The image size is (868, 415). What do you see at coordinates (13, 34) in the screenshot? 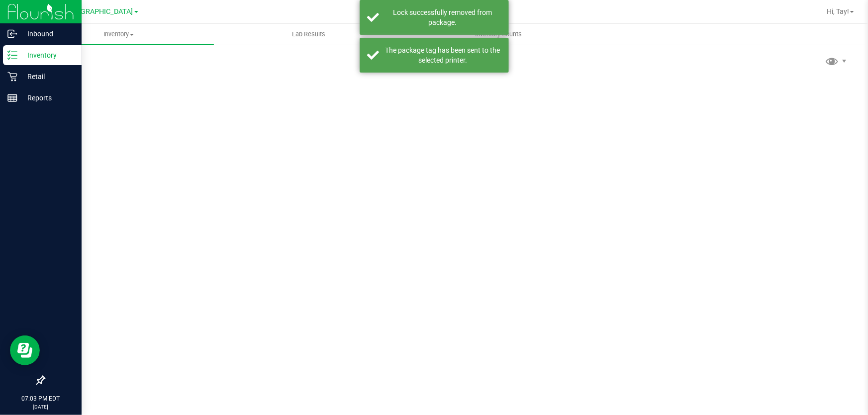
I see `inline-svg: Inbound` at bounding box center [13, 34].